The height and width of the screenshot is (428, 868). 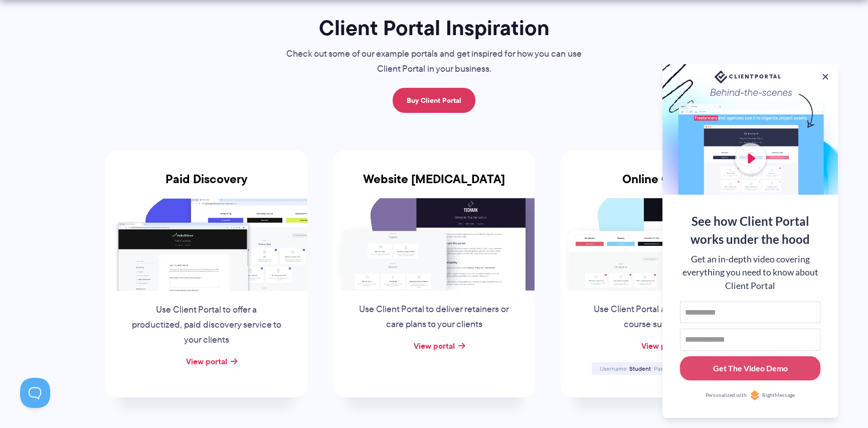 What do you see at coordinates (662, 318) in the screenshot?
I see `p: Use Client Portal as a simple online course supplement` at bounding box center [662, 318].